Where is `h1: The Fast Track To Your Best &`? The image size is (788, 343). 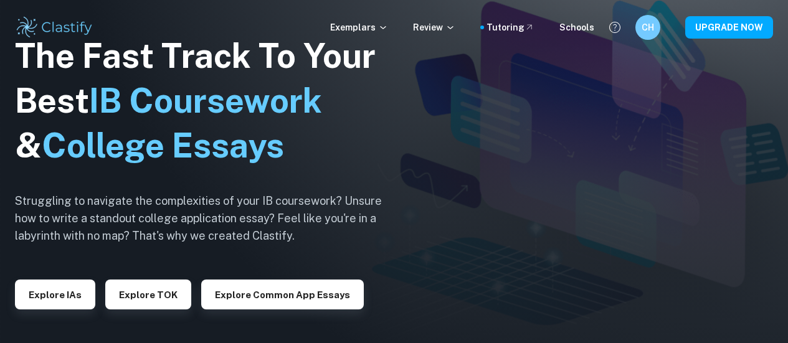
h1: The Fast Track To Your Best & is located at coordinates (208, 101).